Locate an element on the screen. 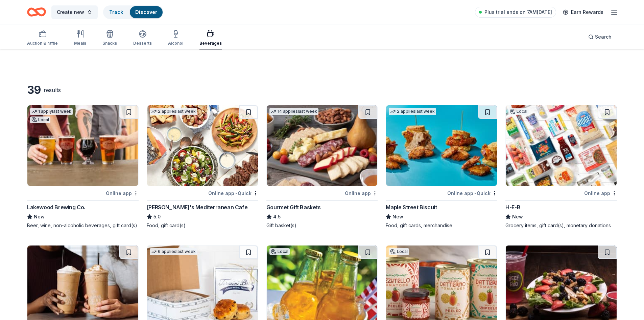 The width and height of the screenshot is (644, 320). div: 14 applies last week is located at coordinates (294, 111).